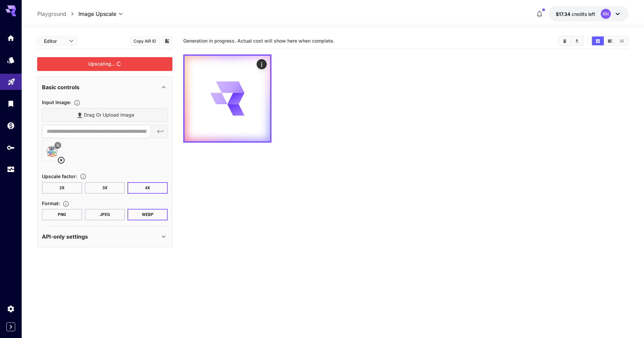 The width and height of the screenshot is (644, 338). Describe the element at coordinates (262, 64) in the screenshot. I see `div: Actions` at that location.